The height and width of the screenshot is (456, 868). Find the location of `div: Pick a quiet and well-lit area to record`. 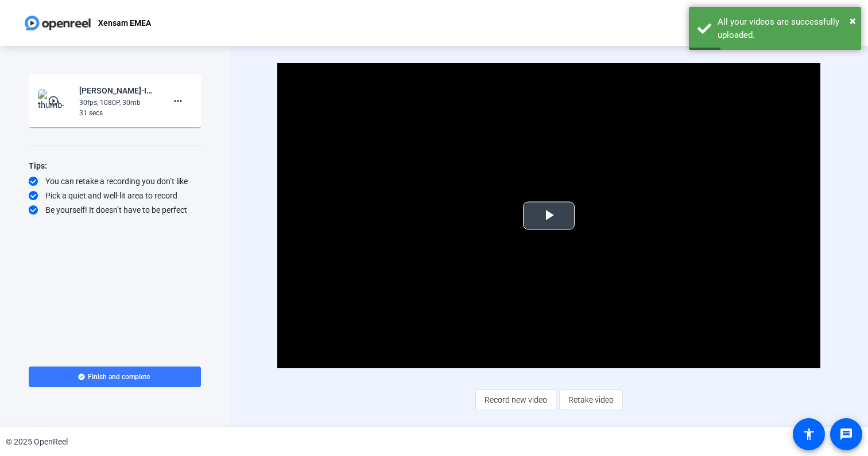

div: Pick a quiet and well-lit area to record is located at coordinates (115, 196).